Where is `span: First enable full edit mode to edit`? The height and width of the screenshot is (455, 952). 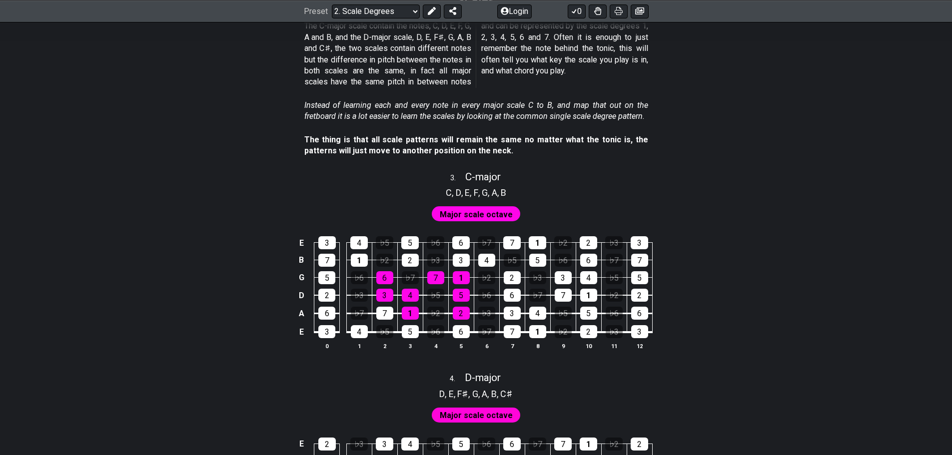
span: First enable full edit mode to edit is located at coordinates (476, 415).